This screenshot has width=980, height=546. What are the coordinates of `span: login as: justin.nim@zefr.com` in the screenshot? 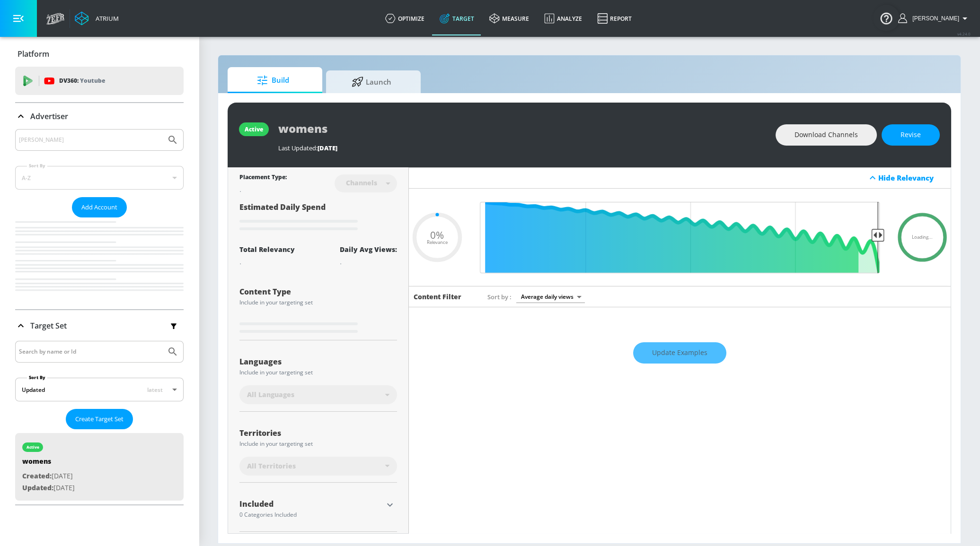 It's located at (934, 19).